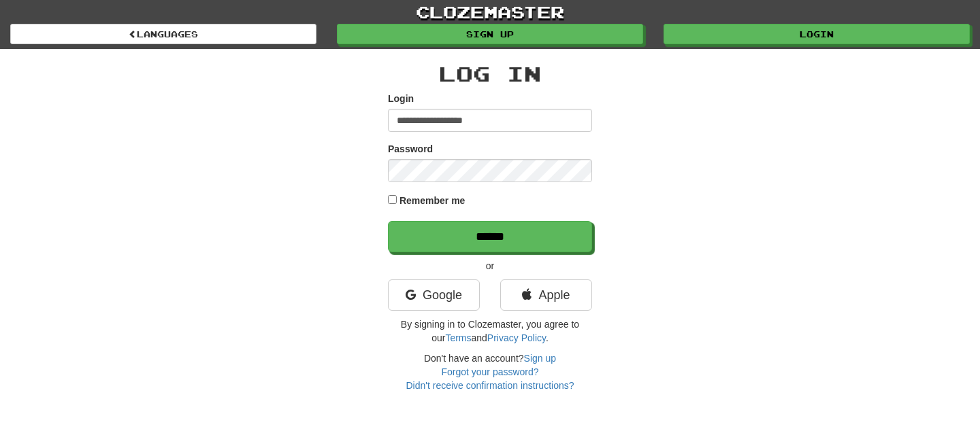 The height and width of the screenshot is (448, 980). I want to click on a: Privacy Policy, so click(516, 338).